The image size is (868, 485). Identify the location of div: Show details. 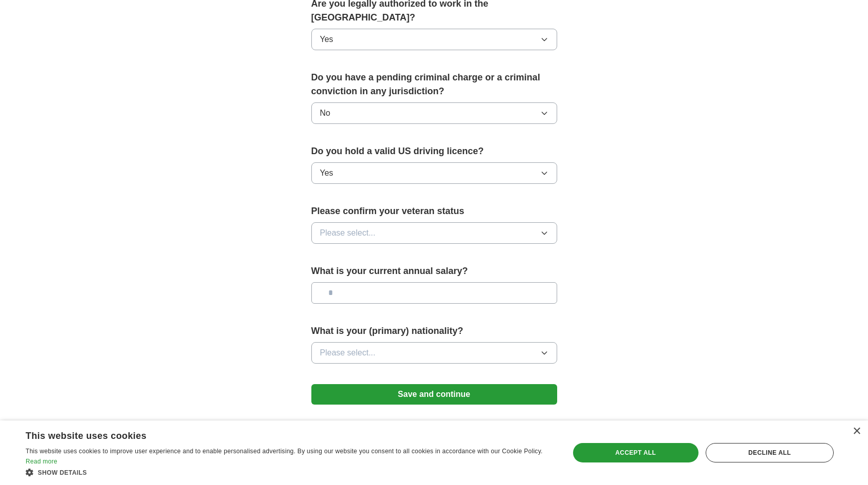
(289, 472).